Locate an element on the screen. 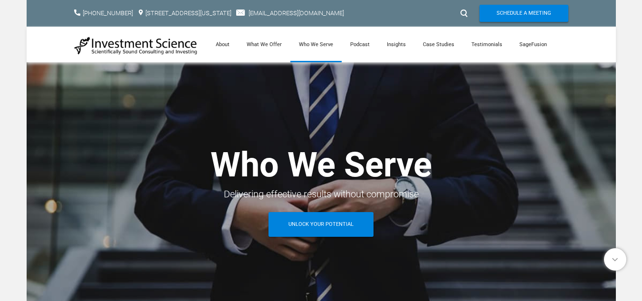  a: Insights is located at coordinates (396, 44).